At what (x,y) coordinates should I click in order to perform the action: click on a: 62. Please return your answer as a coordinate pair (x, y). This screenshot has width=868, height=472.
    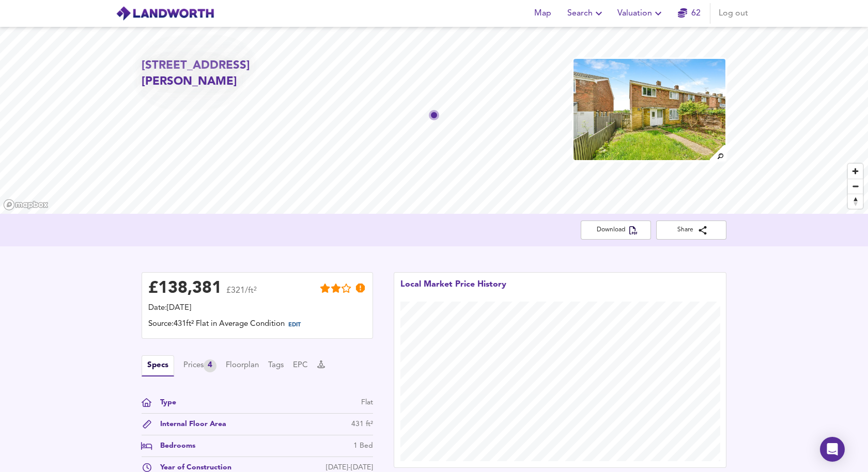
    Looking at the image, I should click on (689, 13).